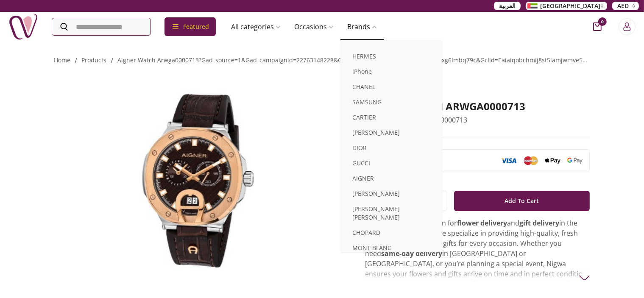 This screenshot has height=298, width=644. Describe the element at coordinates (62, 60) in the screenshot. I see `a: Home` at that location.